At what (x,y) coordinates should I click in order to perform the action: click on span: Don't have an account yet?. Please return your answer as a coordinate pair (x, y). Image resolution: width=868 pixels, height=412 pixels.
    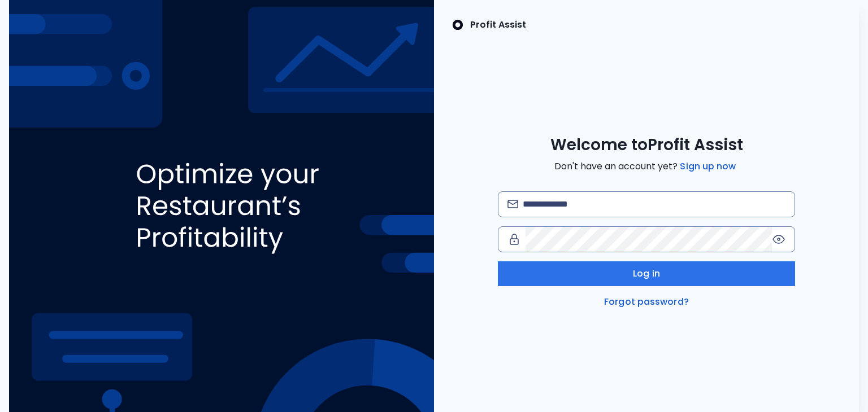
    Looking at the image, I should click on (646, 166).